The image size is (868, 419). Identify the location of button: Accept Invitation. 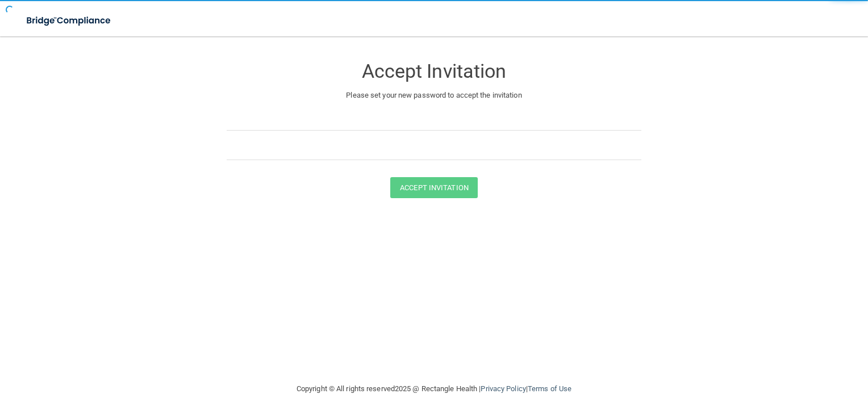
(434, 187).